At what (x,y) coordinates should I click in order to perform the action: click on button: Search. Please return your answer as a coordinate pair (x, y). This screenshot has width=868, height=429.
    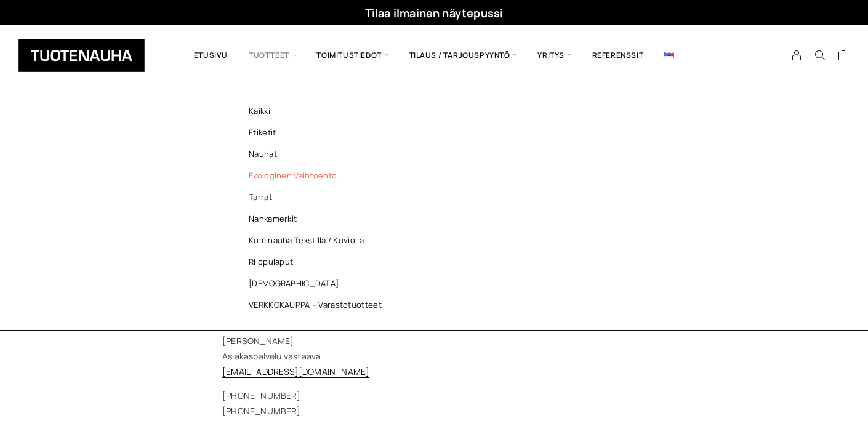
    Looking at the image, I should click on (820, 55).